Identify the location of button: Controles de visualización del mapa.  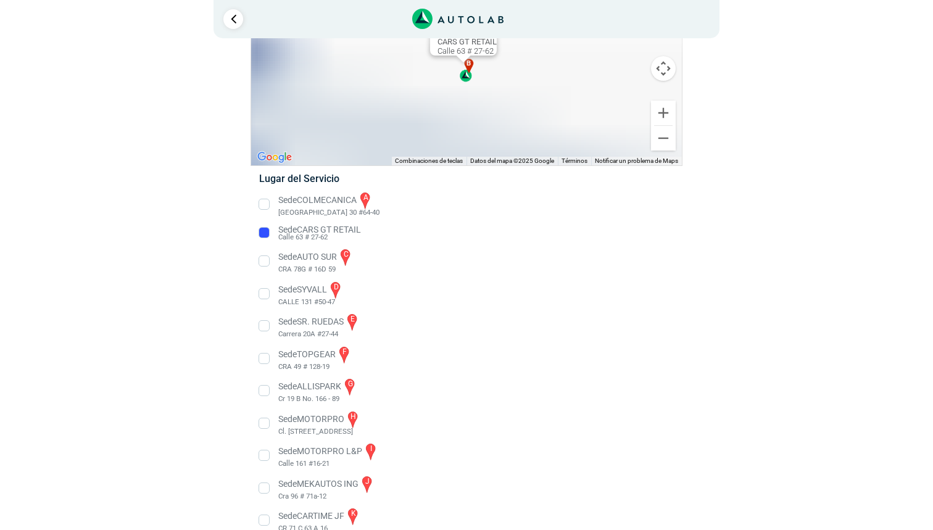
(663, 68).